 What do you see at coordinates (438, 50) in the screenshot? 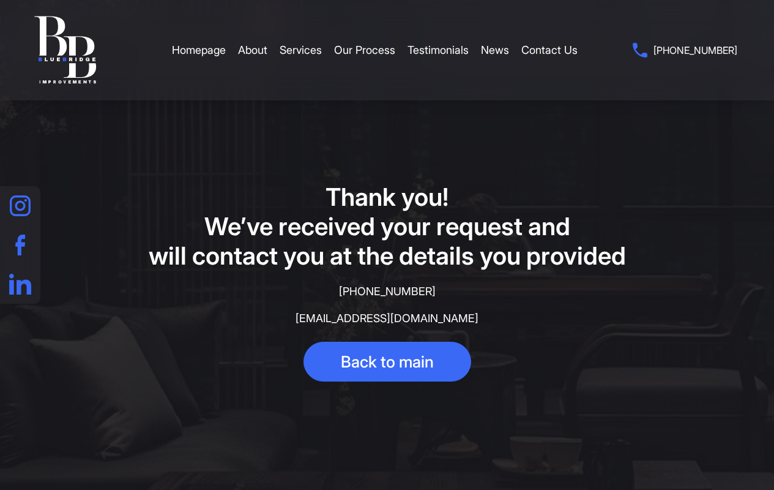
I see `a: Testimonials` at bounding box center [438, 50].